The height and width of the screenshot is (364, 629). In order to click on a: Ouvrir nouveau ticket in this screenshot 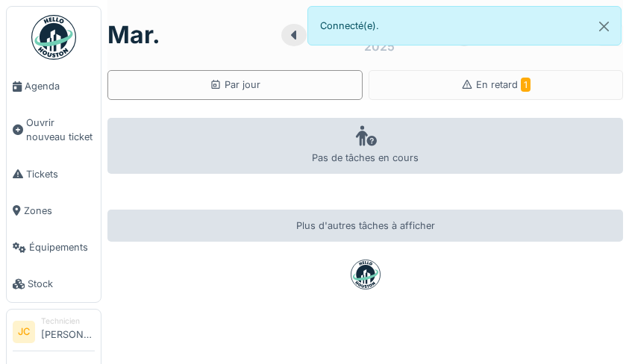, I will do `click(54, 129)`.